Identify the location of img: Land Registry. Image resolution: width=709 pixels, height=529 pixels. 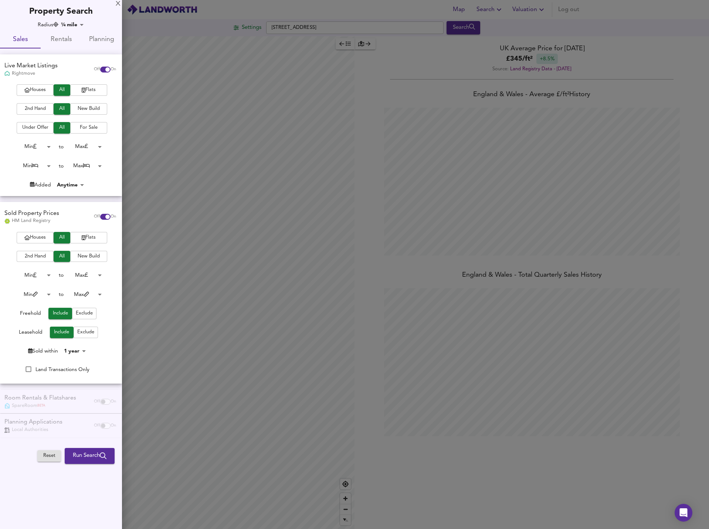
(7, 221).